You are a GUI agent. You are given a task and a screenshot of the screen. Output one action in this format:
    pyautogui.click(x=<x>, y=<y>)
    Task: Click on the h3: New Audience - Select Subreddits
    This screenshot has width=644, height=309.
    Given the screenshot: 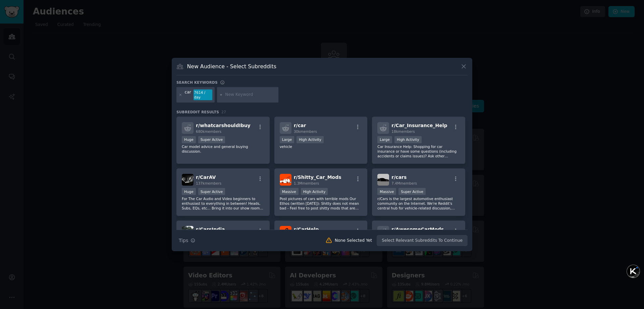 What is the action you would take?
    pyautogui.click(x=232, y=66)
    